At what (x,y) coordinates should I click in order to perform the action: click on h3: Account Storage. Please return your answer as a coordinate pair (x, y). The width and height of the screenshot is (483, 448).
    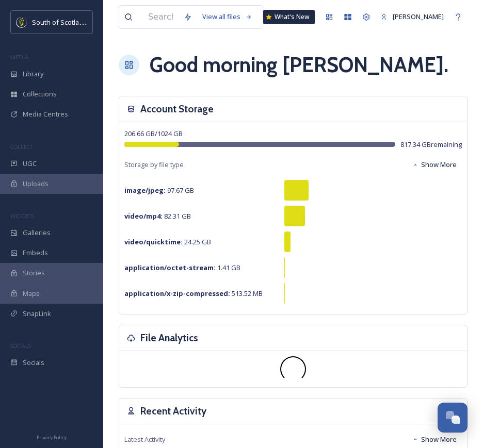
    Looking at the image, I should click on (177, 109).